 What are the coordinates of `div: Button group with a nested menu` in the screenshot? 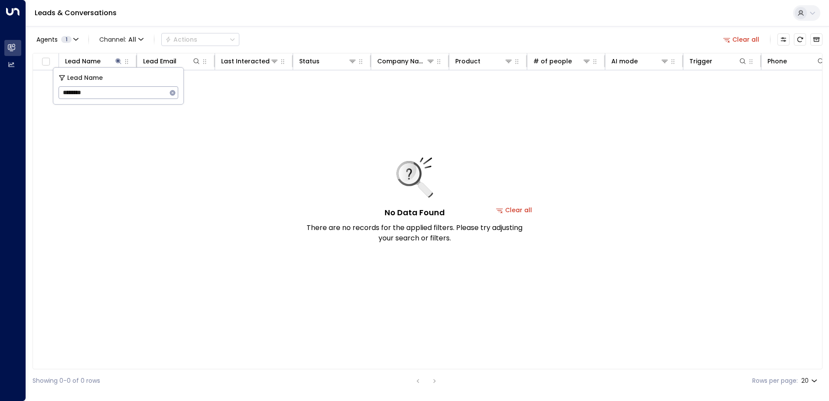 It's located at (200, 39).